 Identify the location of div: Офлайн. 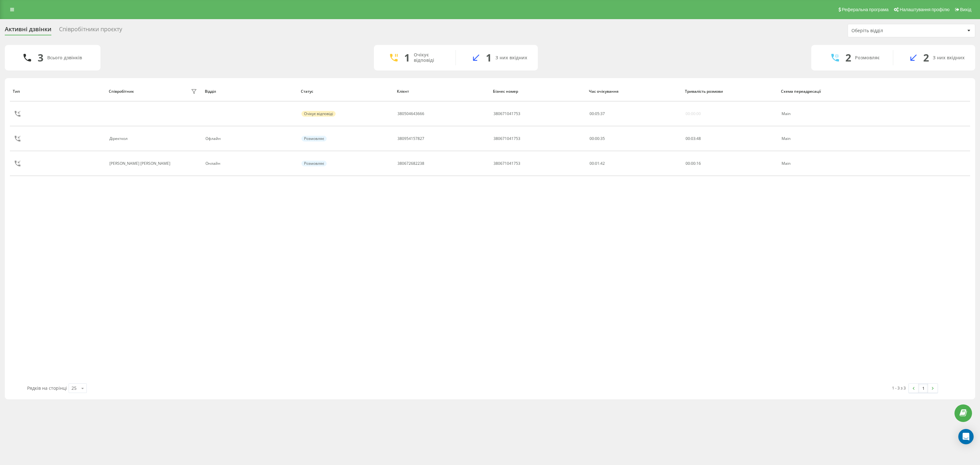
(249, 139).